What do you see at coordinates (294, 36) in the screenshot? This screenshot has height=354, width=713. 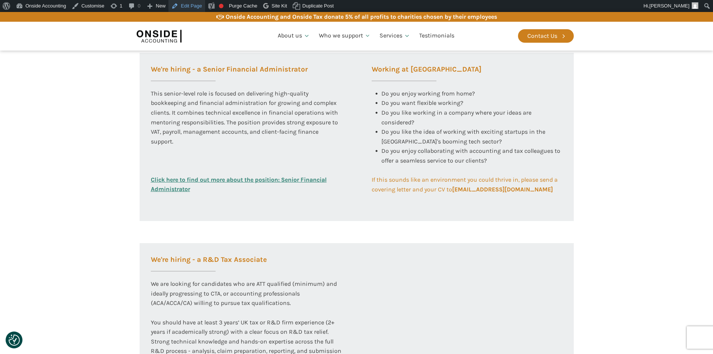 I see `a: About us` at bounding box center [294, 36].